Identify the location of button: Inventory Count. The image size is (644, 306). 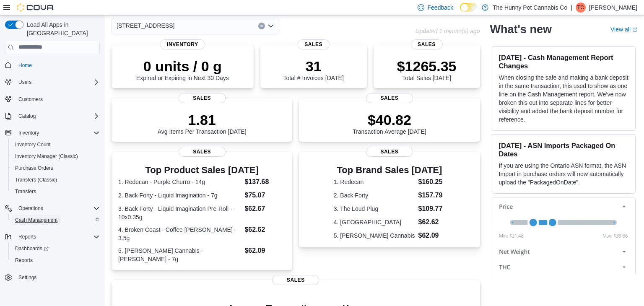
(56, 145).